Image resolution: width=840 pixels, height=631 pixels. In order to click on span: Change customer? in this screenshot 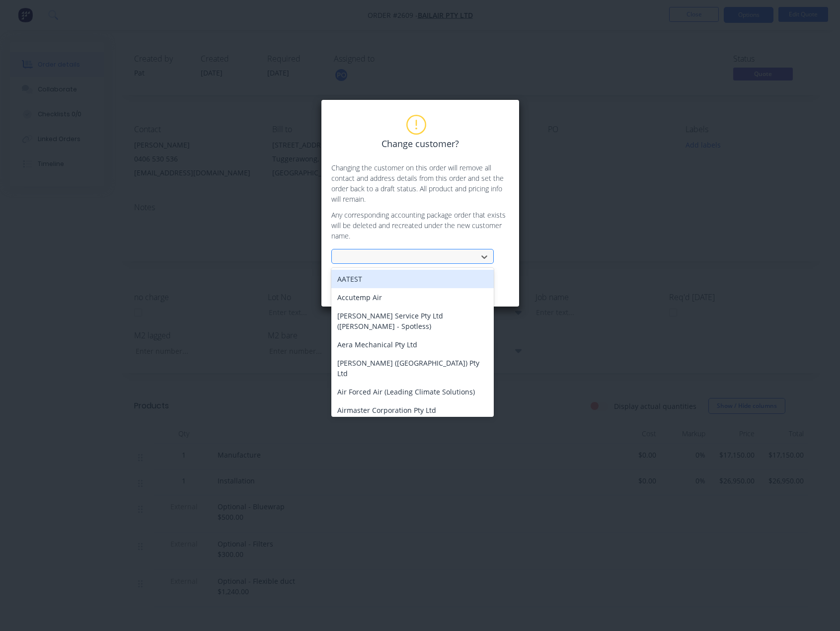, I will do `click(420, 144)`.